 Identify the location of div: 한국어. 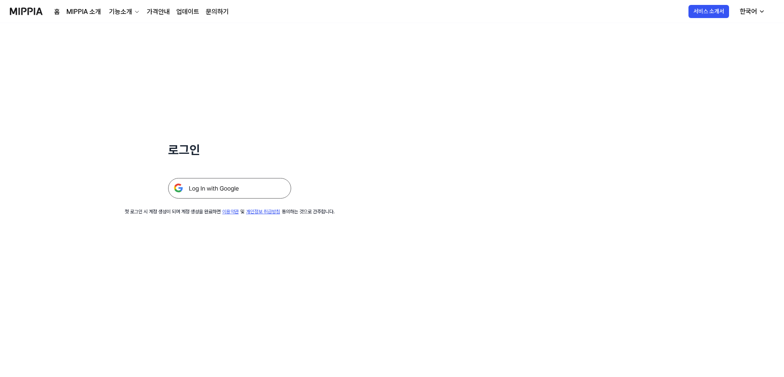
(748, 11).